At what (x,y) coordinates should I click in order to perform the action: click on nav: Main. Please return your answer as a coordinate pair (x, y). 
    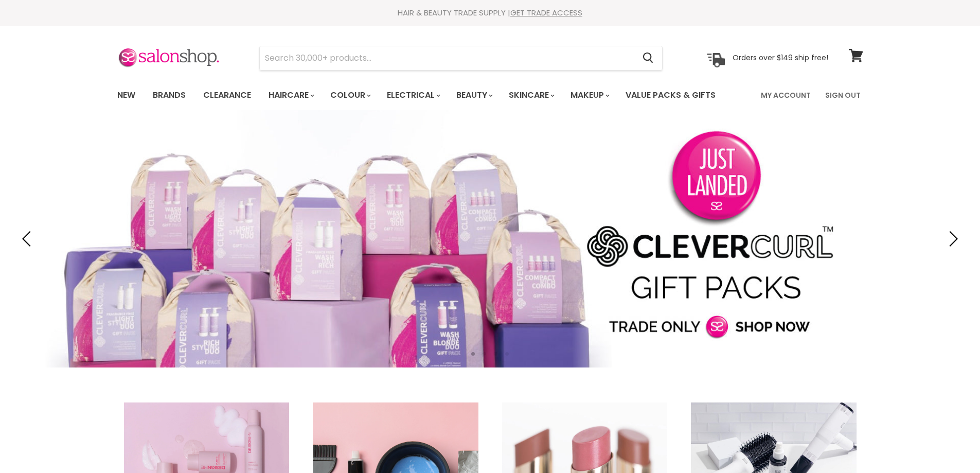
    Looking at the image, I should click on (490, 95).